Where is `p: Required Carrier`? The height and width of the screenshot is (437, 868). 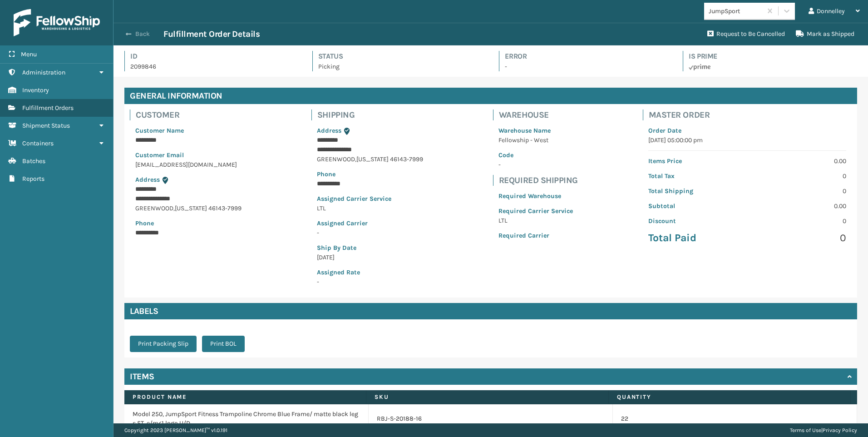 p: Required Carrier is located at coordinates (536, 235).